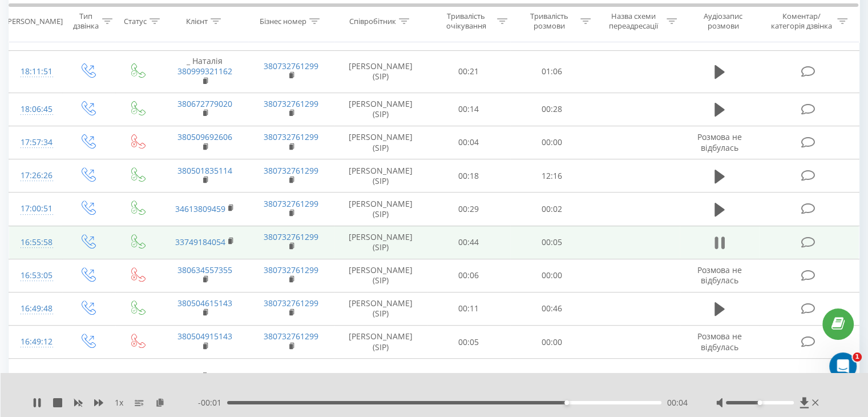  I want to click on a: 380501835114, so click(205, 170).